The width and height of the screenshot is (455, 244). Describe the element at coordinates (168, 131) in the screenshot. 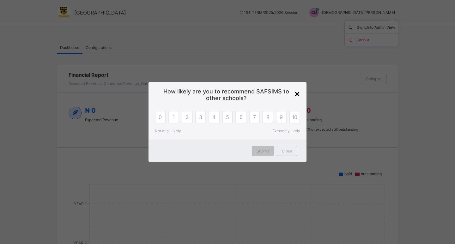

I see `span: Not at all likely` at that location.